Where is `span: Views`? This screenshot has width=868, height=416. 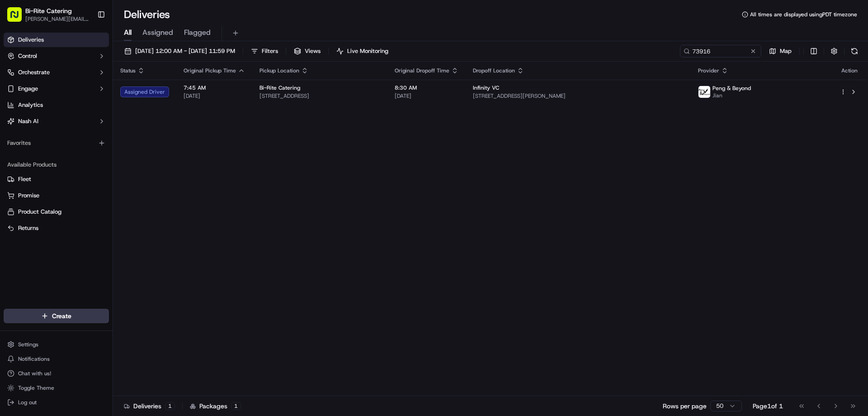
span: Views is located at coordinates (312, 51).